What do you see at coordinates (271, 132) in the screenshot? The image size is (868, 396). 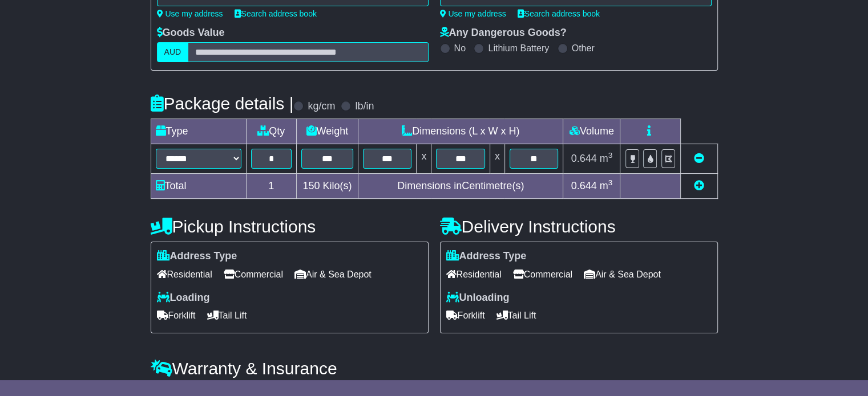 I see `td: Qty` at bounding box center [271, 132].